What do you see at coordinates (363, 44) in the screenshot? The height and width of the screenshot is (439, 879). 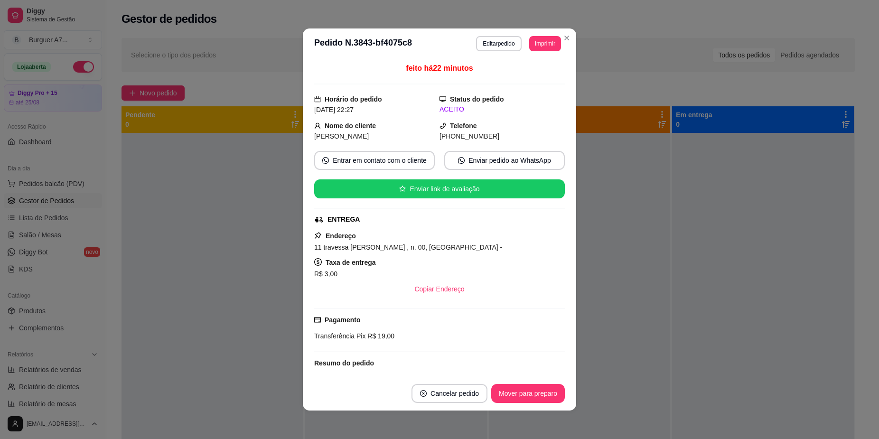 I see `h3: Pedido N. 3843-bf4075c8` at bounding box center [363, 44].